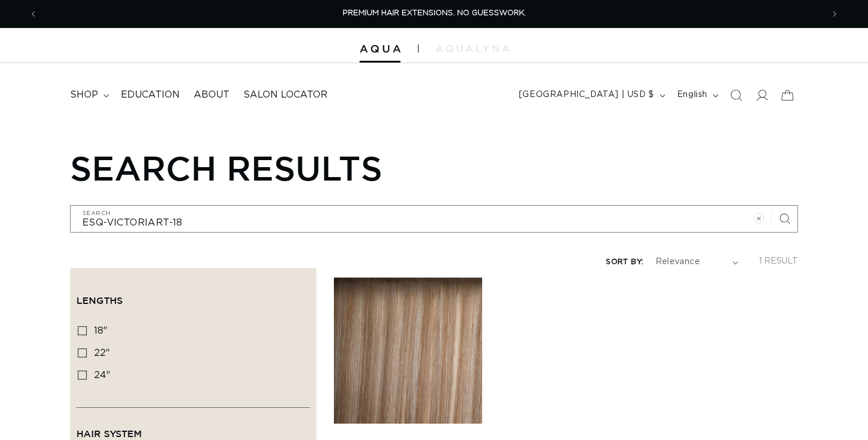 The image size is (868, 440). I want to click on button: Search, so click(785, 219).